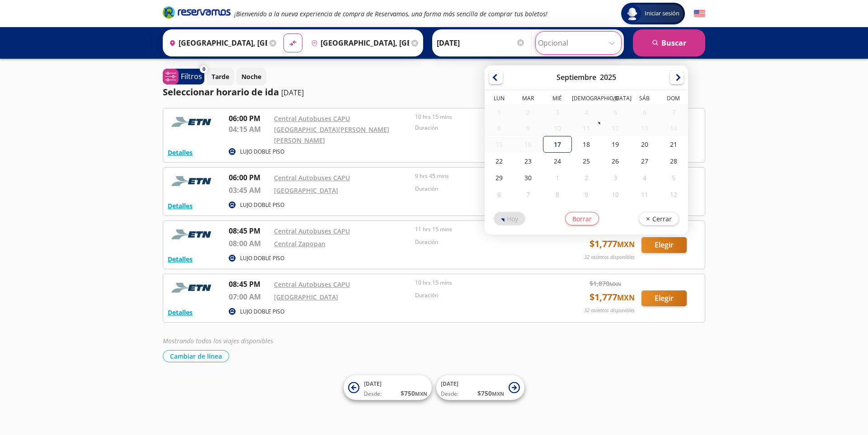 The width and height of the screenshot is (868, 435). I want to click on div: 07-Sep-25, so click(673, 112).